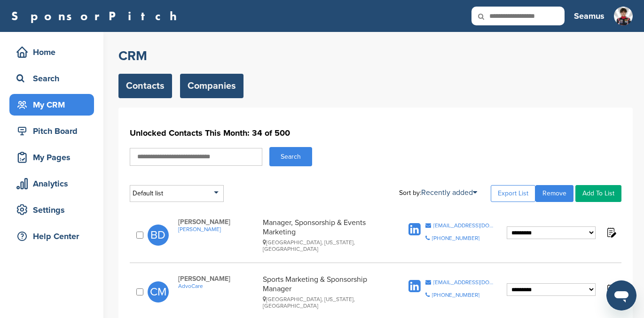  Describe the element at coordinates (326, 292) in the screenshot. I see `div: Sports Marketing & Sponsorship Manager` at that location.